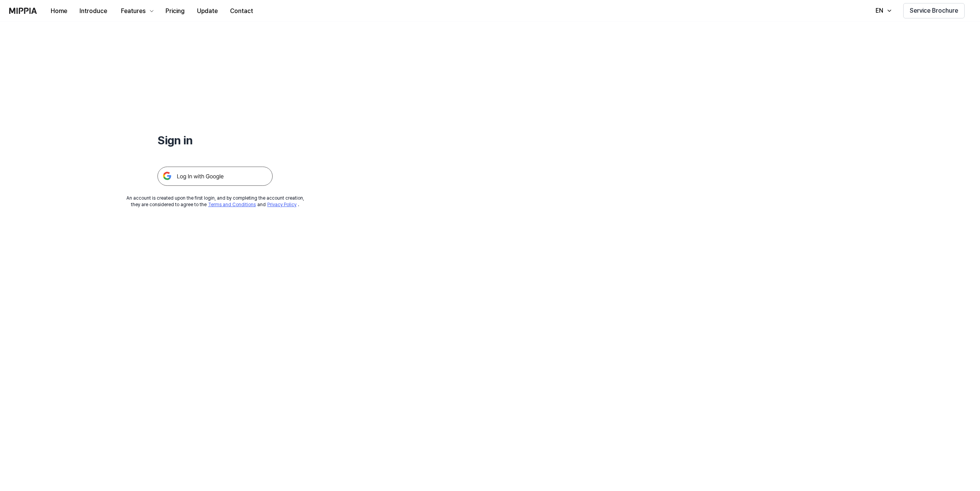 The width and height of the screenshot is (980, 491). I want to click on a: Update, so click(208, 11).